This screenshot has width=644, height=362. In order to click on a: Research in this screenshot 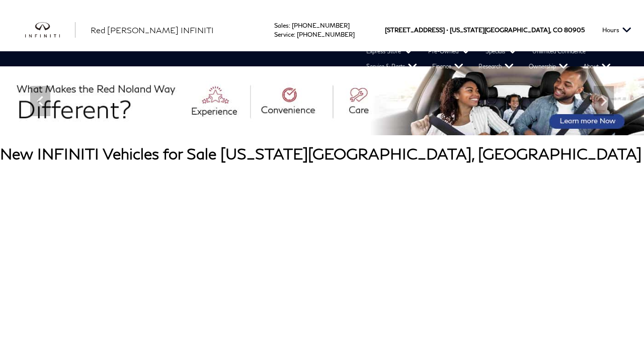, I will do `click(496, 66)`.